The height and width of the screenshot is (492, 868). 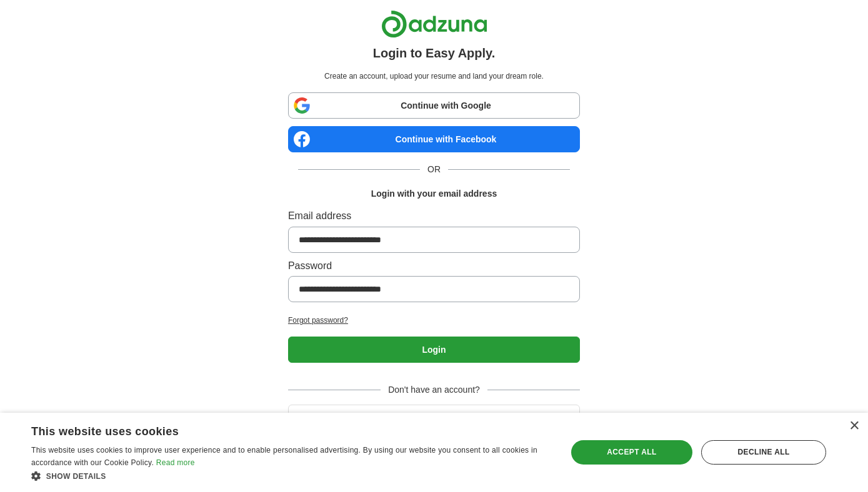 What do you see at coordinates (434, 24) in the screenshot?
I see `img: Adzuna logo` at bounding box center [434, 24].